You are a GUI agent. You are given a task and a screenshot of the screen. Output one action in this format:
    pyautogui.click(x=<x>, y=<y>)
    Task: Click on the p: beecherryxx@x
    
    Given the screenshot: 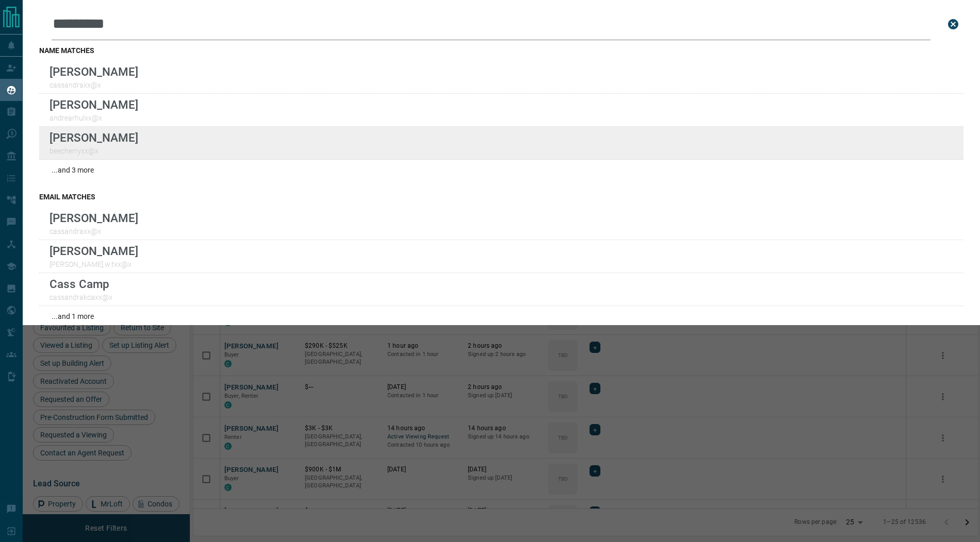 What is the action you would take?
    pyautogui.click(x=94, y=151)
    